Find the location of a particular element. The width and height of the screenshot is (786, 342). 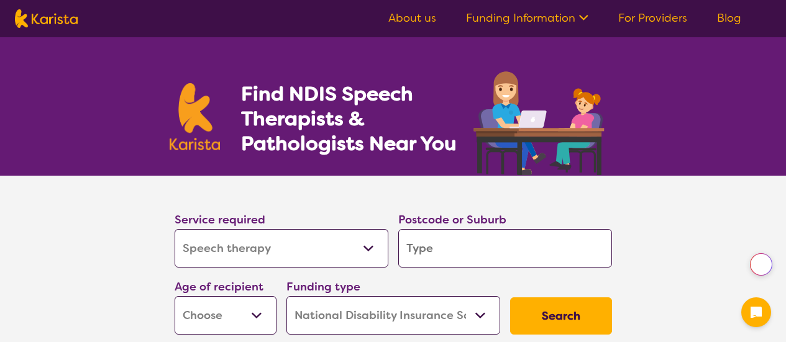

label: Service required is located at coordinates (220, 220).